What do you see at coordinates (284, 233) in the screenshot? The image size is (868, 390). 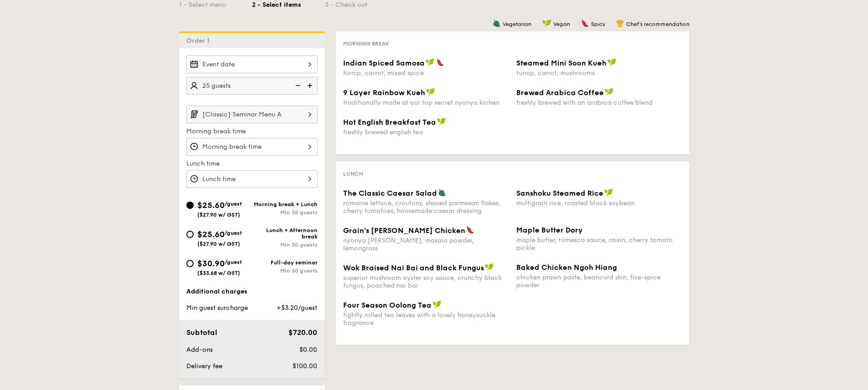 I see `div: Lunch + Afternoon break` at bounding box center [284, 233].